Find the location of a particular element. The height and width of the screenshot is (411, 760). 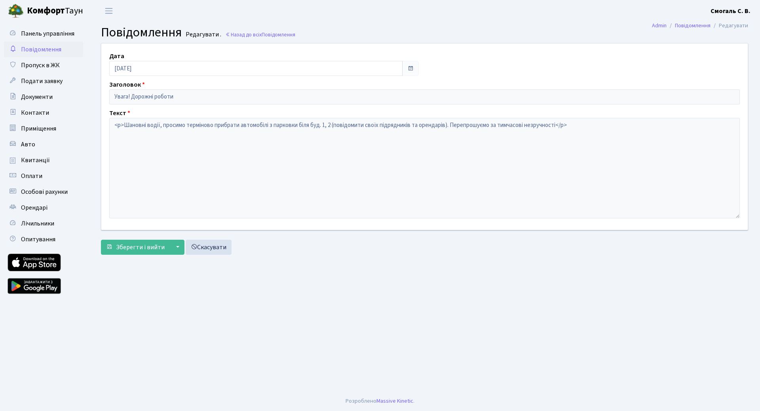

a: Подати заявку is located at coordinates (44, 81).